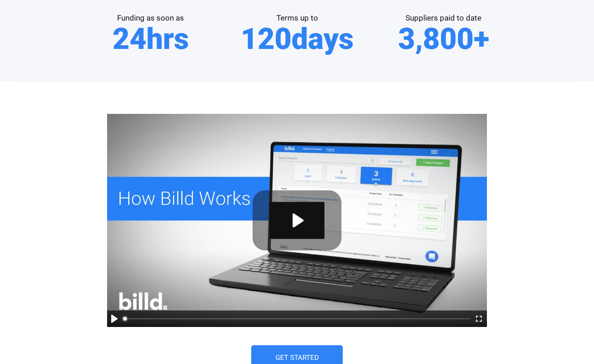 The image size is (594, 364). Describe the element at coordinates (266, 39) in the screenshot. I see `span: 120` at that location.